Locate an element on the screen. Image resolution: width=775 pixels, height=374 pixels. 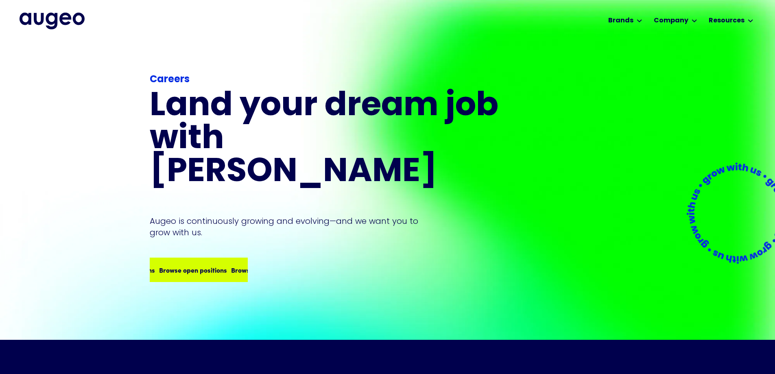
div: Resources is located at coordinates (726, 21).